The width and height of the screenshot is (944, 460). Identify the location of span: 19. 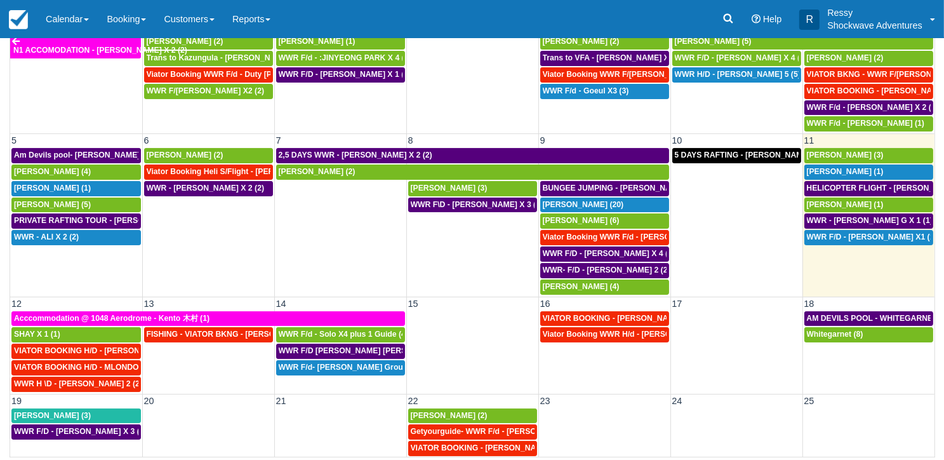
(17, 401).